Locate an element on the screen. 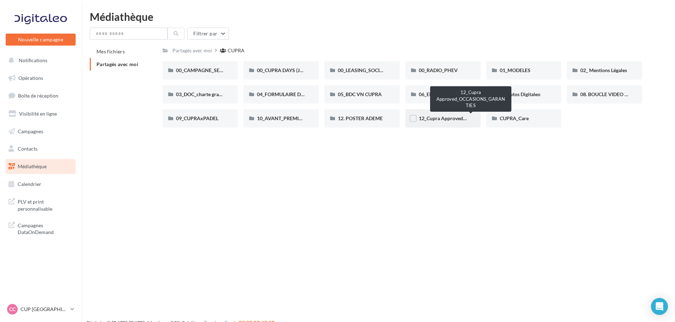 The width and height of the screenshot is (675, 322). span: 04_FORMULAIRE DES DEMANDES CRÉATIVES is located at coordinates (309, 94).